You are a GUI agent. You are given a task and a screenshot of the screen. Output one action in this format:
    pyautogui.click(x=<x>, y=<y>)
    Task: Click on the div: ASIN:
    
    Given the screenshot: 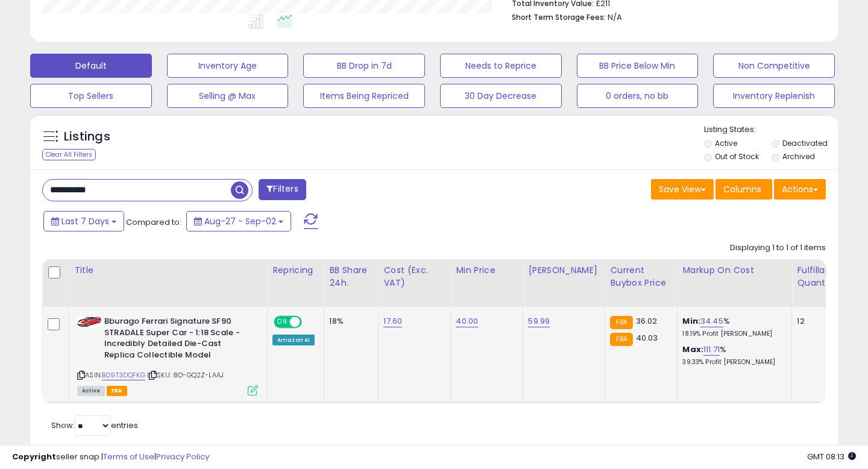 What is the action you would take?
    pyautogui.click(x=167, y=355)
    